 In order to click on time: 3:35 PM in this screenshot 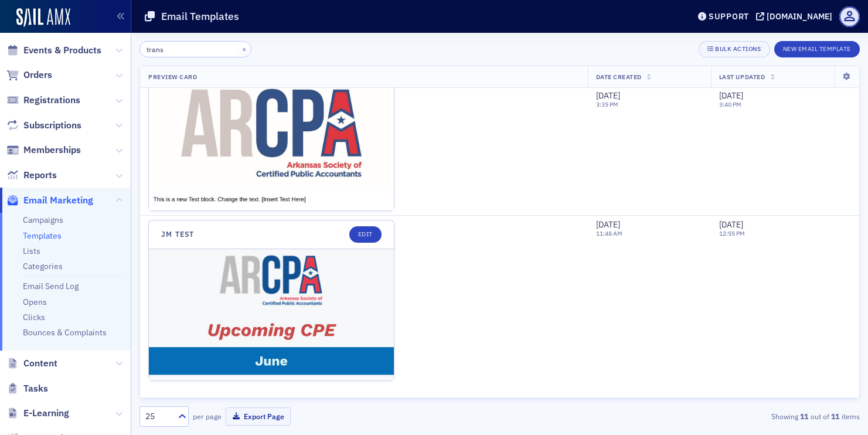, I will do `click(607, 105)`.